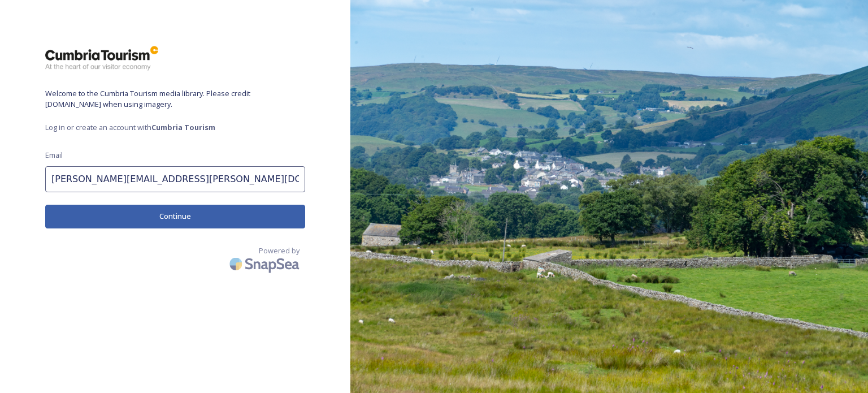 This screenshot has height=393, width=868. I want to click on input: john.doe@snapsea.io, so click(175, 179).